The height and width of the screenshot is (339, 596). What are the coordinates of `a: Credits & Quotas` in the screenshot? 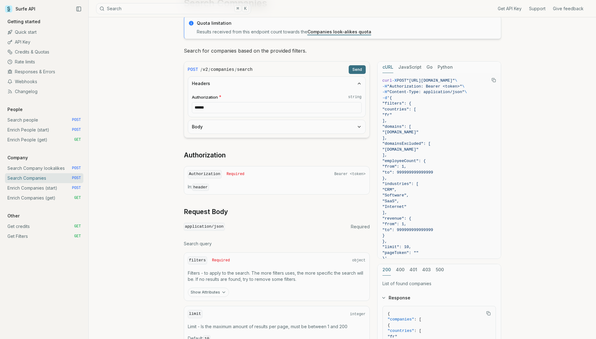 It's located at (44, 52).